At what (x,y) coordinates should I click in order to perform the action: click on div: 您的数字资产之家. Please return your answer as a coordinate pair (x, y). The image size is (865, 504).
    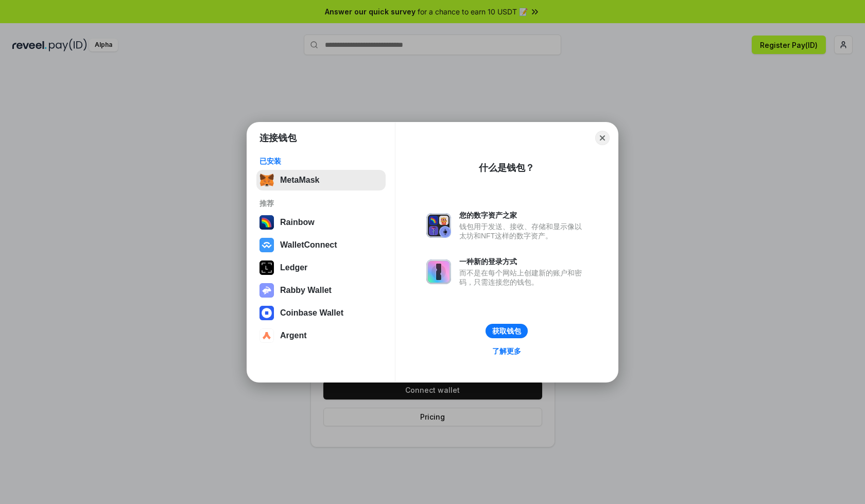
    Looking at the image, I should click on (523, 215).